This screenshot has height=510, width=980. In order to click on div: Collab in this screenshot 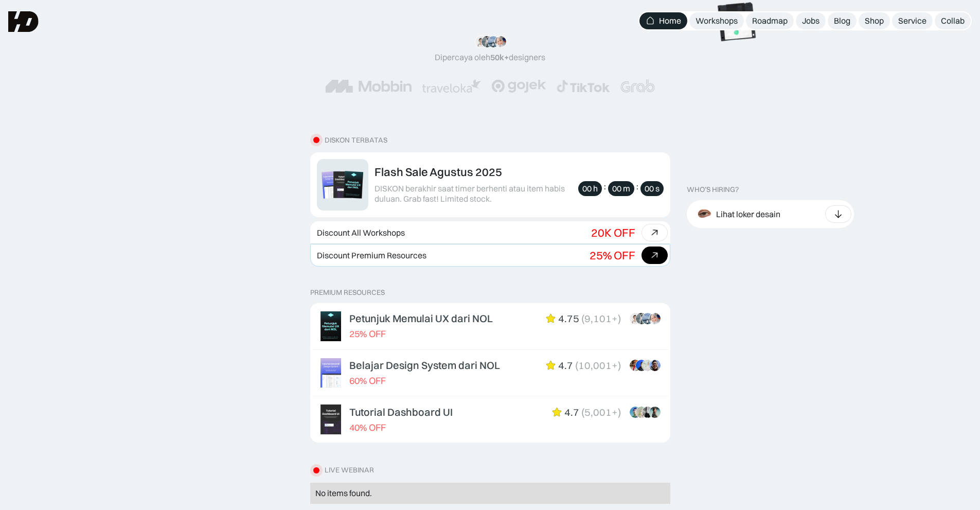, I will do `click(953, 21)`.